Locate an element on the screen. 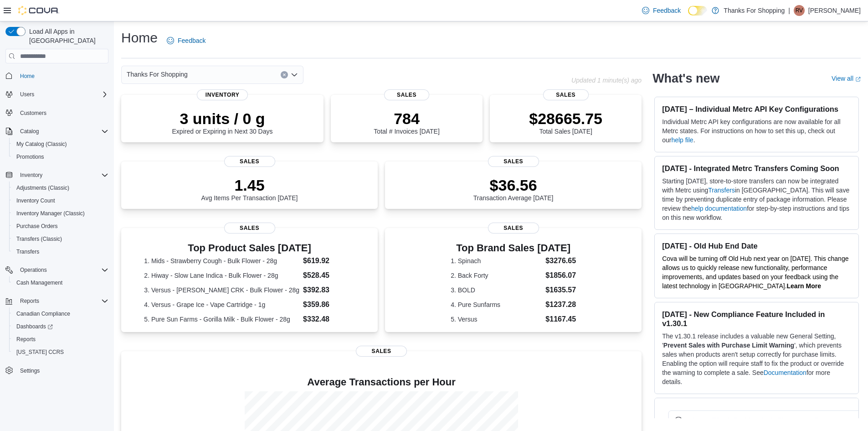  a: Dashboards is located at coordinates (60, 327).